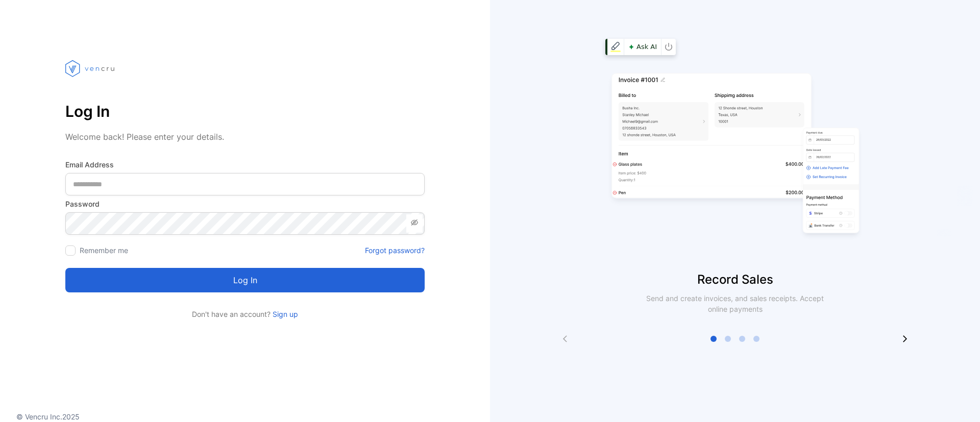  What do you see at coordinates (245, 280) in the screenshot?
I see `button: Log in` at bounding box center [245, 280].